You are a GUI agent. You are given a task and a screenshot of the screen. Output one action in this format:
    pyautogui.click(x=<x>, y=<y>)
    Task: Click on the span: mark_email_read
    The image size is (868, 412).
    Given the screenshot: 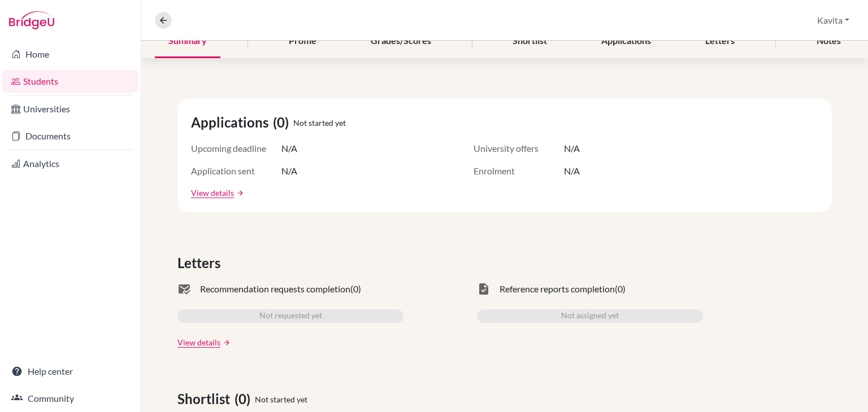 What is the action you would take?
    pyautogui.click(x=184, y=289)
    